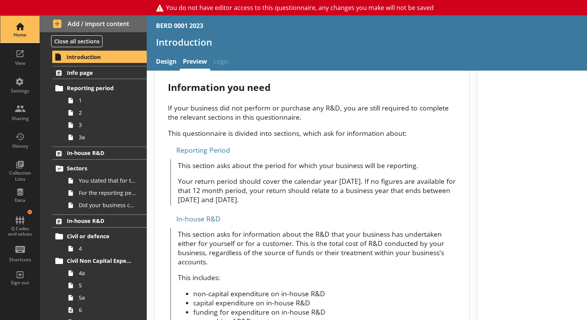 The image size is (587, 320). Describe the element at coordinates (106, 125) in the screenshot. I see `a: 3` at that location.